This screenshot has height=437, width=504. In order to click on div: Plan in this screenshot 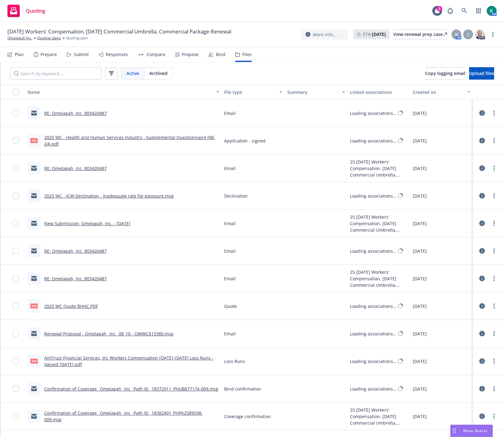, I will do `click(19, 54)`.